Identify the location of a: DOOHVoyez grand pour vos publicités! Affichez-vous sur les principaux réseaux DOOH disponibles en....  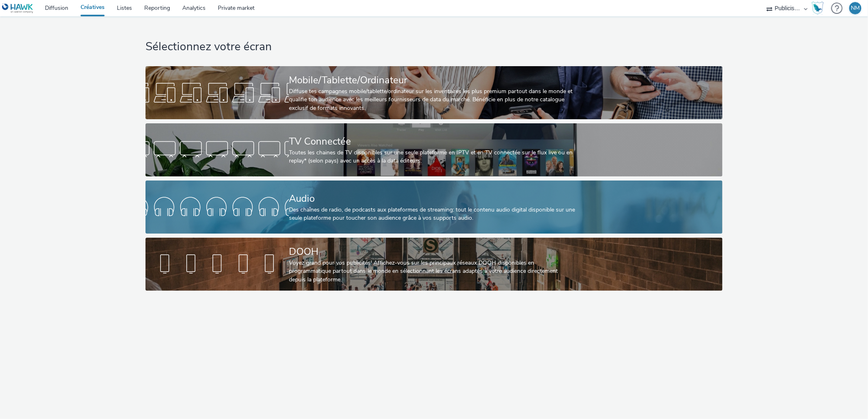
(434, 264).